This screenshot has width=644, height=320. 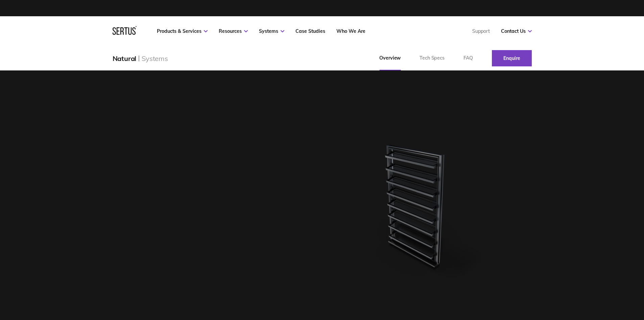 I want to click on a: Systems, so click(x=271, y=31).